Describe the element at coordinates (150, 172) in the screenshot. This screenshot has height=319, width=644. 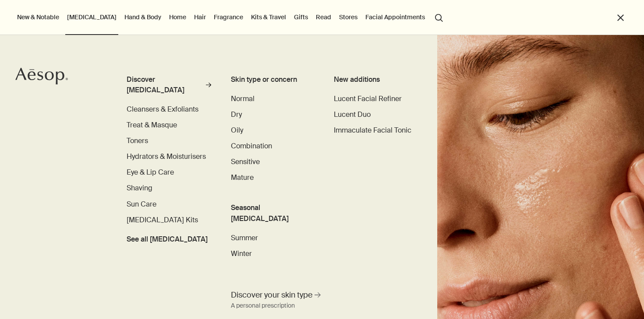
I see `span: Eye & Lip Care` at that location.